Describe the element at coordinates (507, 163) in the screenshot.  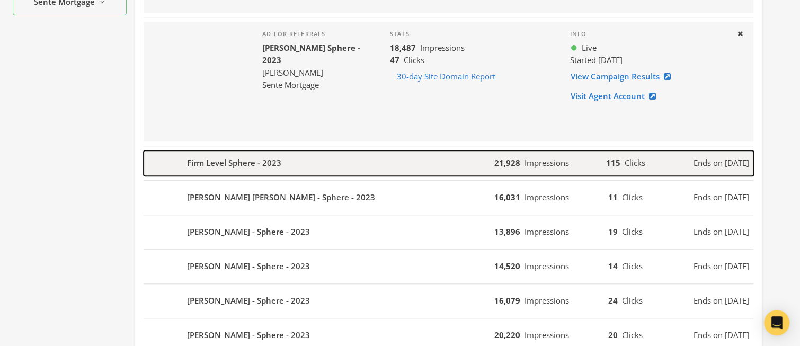
I see `b: 21,928` at that location.